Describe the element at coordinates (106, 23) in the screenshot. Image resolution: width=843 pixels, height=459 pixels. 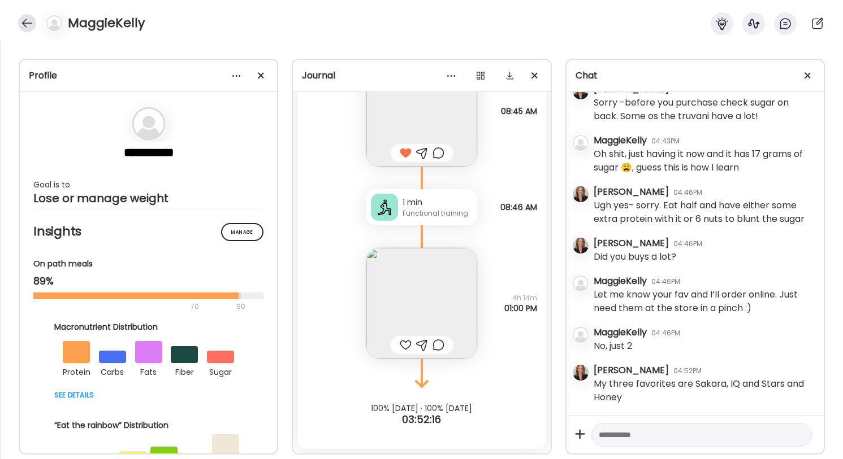
I see `h4: MaggieKelly` at that location.